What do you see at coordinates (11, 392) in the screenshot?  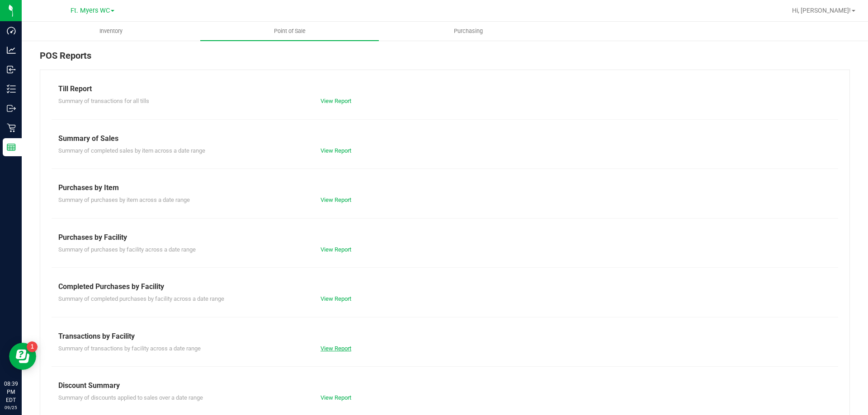 I see `p: 08:39 PM EDT` at bounding box center [11, 392].